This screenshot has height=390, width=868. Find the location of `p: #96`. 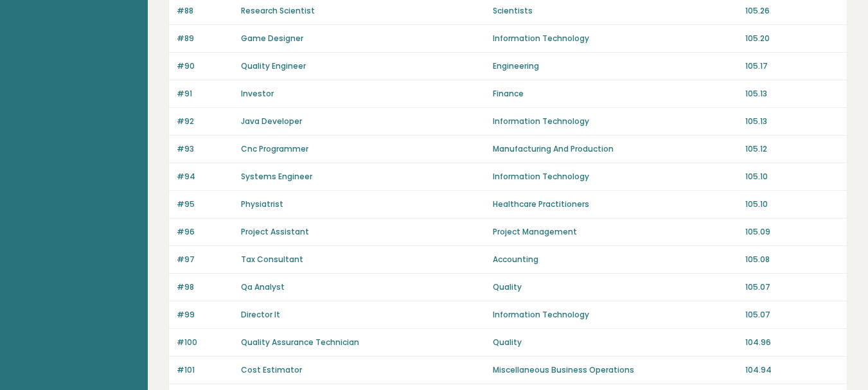

p: #96 is located at coordinates (205, 232).